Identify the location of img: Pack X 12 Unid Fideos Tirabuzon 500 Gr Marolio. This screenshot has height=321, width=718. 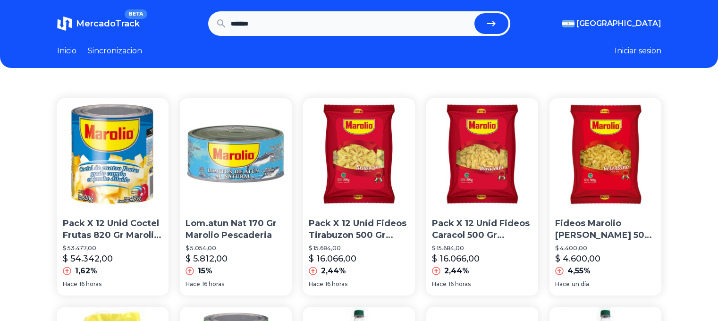
(359, 154).